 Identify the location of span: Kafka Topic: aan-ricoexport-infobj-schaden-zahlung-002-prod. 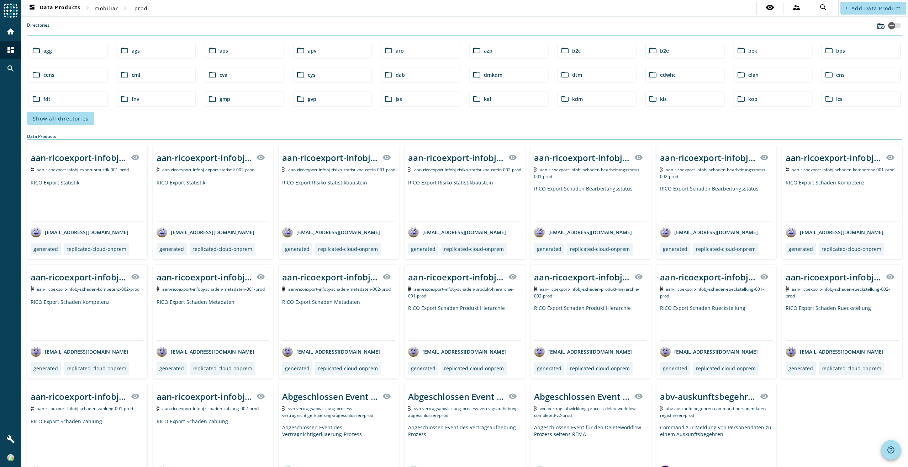
(210, 409).